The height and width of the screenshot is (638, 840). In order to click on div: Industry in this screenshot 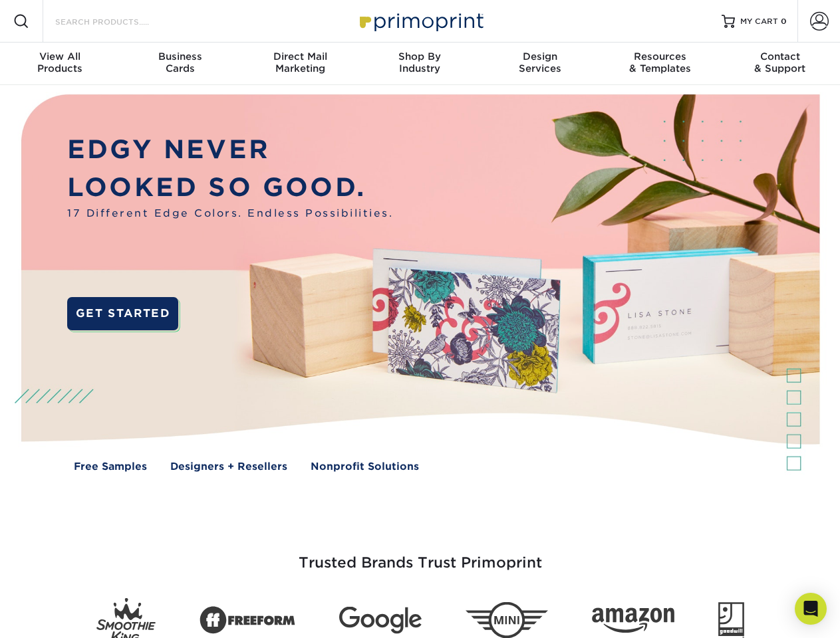, I will do `click(419, 63)`.